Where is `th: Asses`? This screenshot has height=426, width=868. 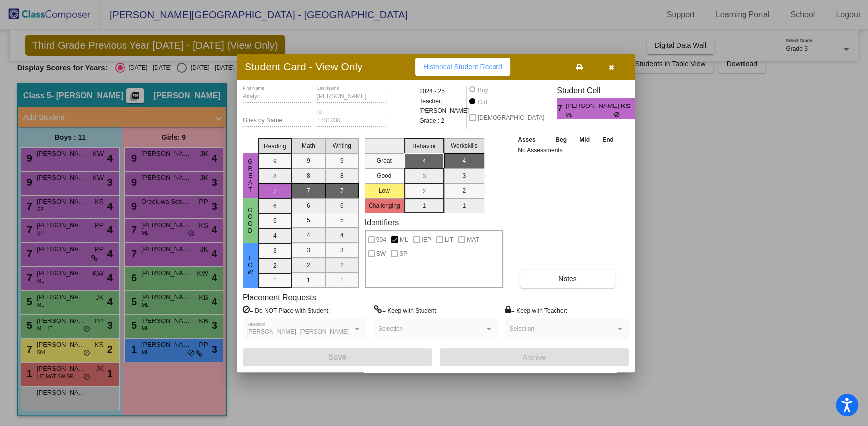
th: Asses is located at coordinates (532, 140).